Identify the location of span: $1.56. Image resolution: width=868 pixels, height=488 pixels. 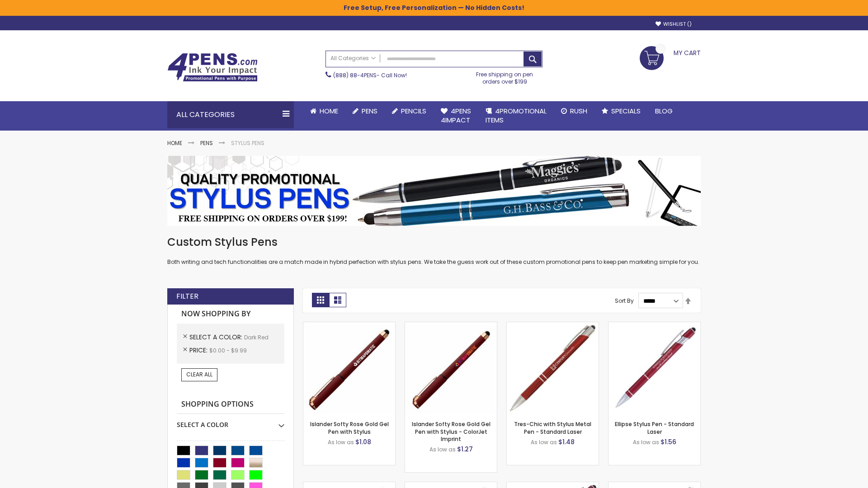
(668, 442).